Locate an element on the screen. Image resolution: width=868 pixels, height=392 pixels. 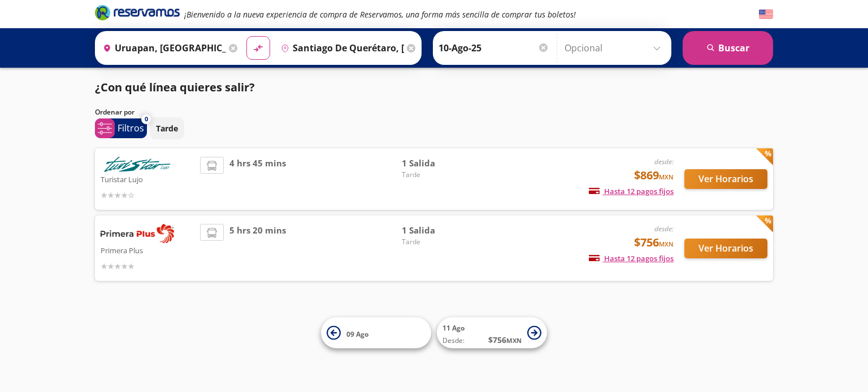
input: Buscar Destino is located at coordinates (340, 48).